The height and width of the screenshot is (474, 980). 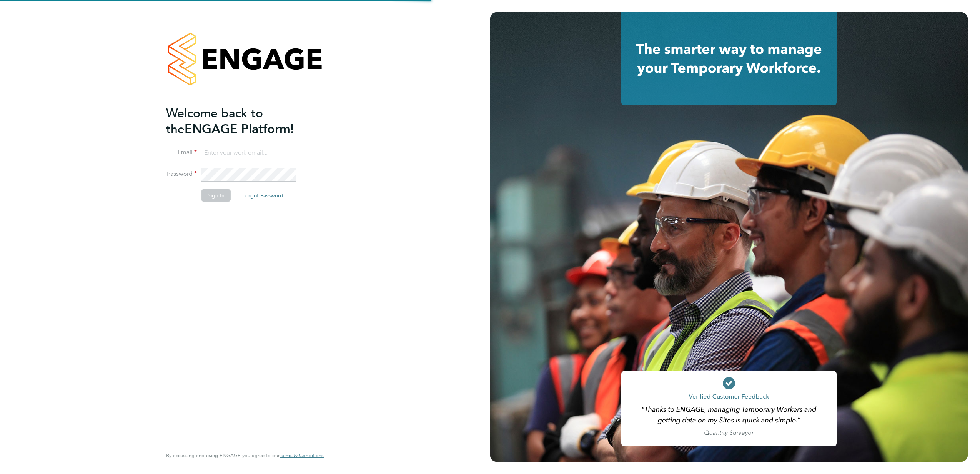 What do you see at coordinates (302, 456) in the screenshot?
I see `span: Terms & Conditions` at bounding box center [302, 456].